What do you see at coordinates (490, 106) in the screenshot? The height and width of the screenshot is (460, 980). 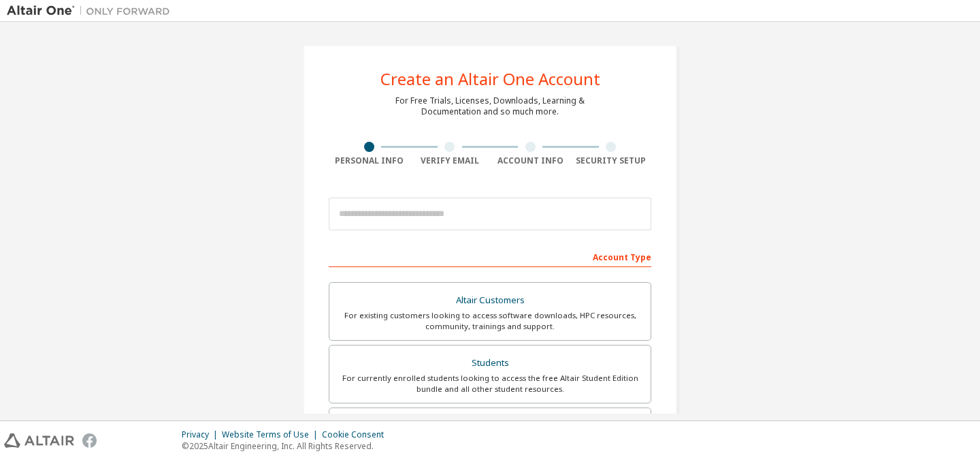 I see `div: For Free Trials, Licenses, Downloads, Learning & Documentation and so much more.` at bounding box center [490, 106].